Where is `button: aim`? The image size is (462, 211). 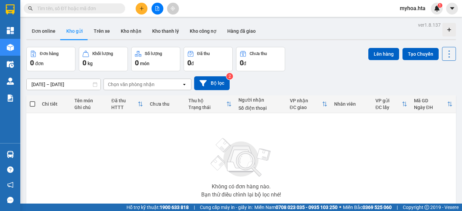
button: aim is located at coordinates (173, 8).